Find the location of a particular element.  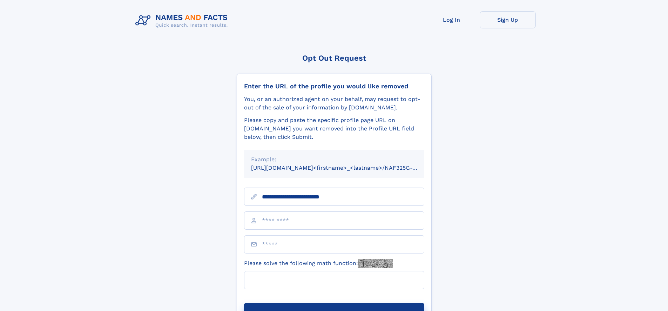

a: Sign Up is located at coordinates (508, 20).